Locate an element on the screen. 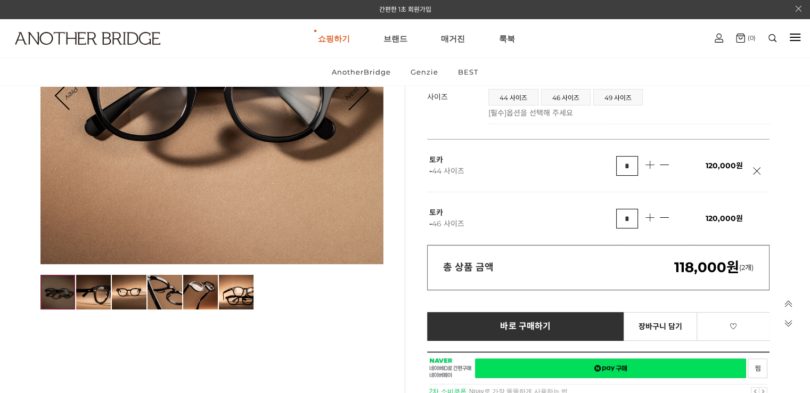 This screenshot has width=810, height=393. a: 장바구니 담기 is located at coordinates (661, 327).